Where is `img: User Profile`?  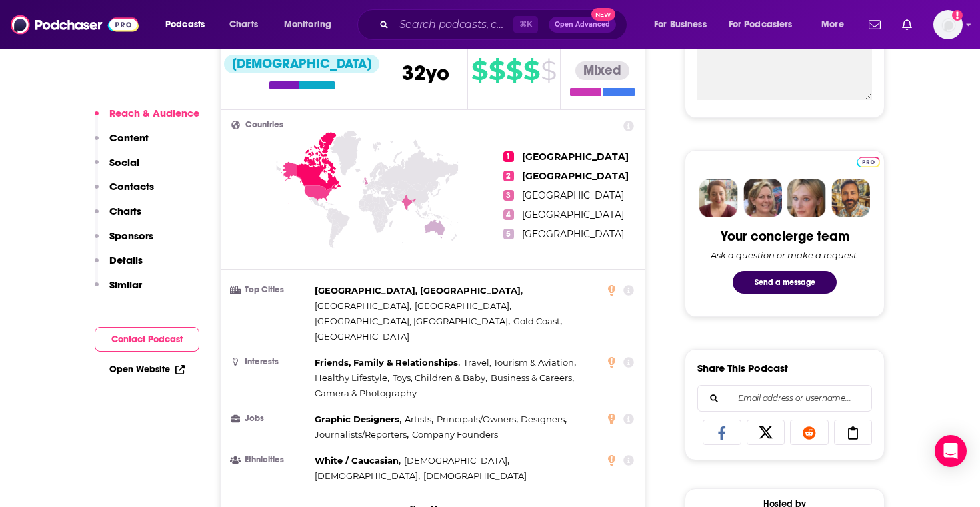 img: User Profile is located at coordinates (948, 25).